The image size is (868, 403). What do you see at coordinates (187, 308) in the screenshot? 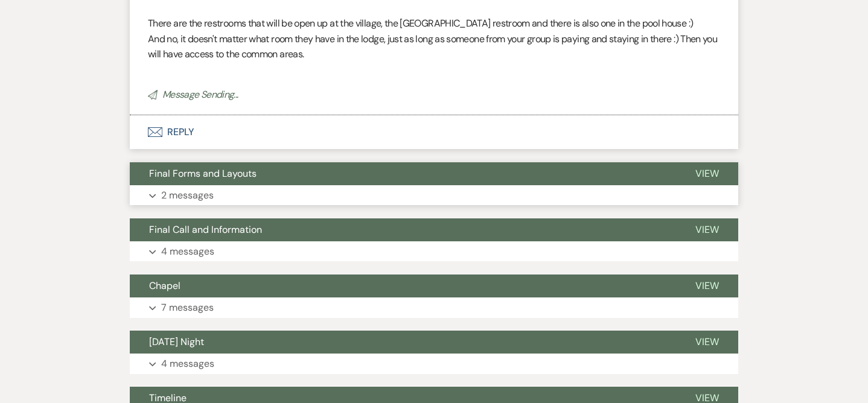
I see `p: 7 messages` at bounding box center [187, 308].